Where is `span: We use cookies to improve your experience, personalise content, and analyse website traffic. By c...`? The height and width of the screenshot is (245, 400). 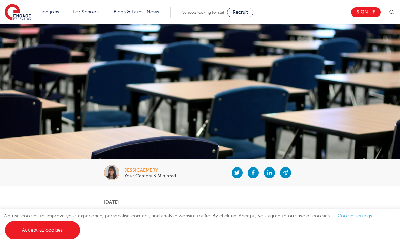
span: We use cookies to improve your experience, personalise content, and analyse website traffic. By c... is located at coordinates (191, 223).